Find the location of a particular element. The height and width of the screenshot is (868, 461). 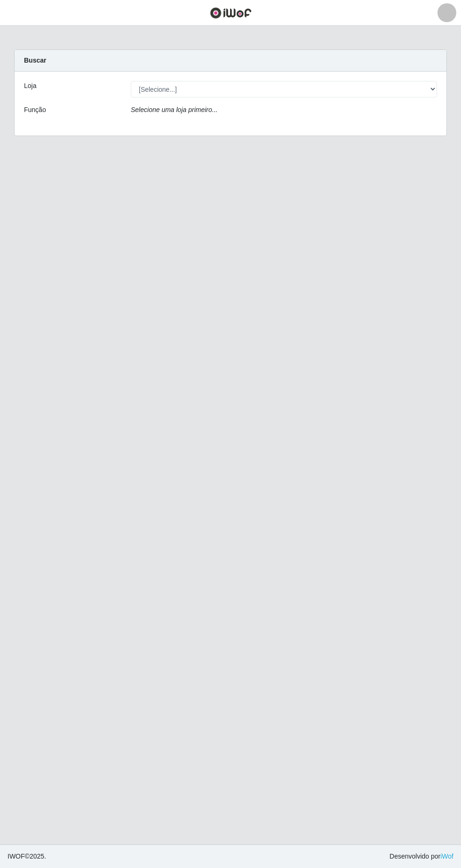

span: Desenvolvido por is located at coordinates (422, 856).